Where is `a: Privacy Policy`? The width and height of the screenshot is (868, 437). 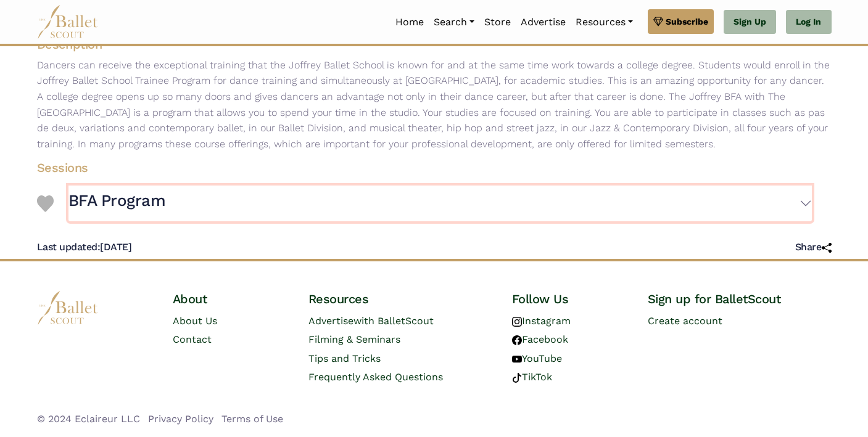 a: Privacy Policy is located at coordinates (181, 418).